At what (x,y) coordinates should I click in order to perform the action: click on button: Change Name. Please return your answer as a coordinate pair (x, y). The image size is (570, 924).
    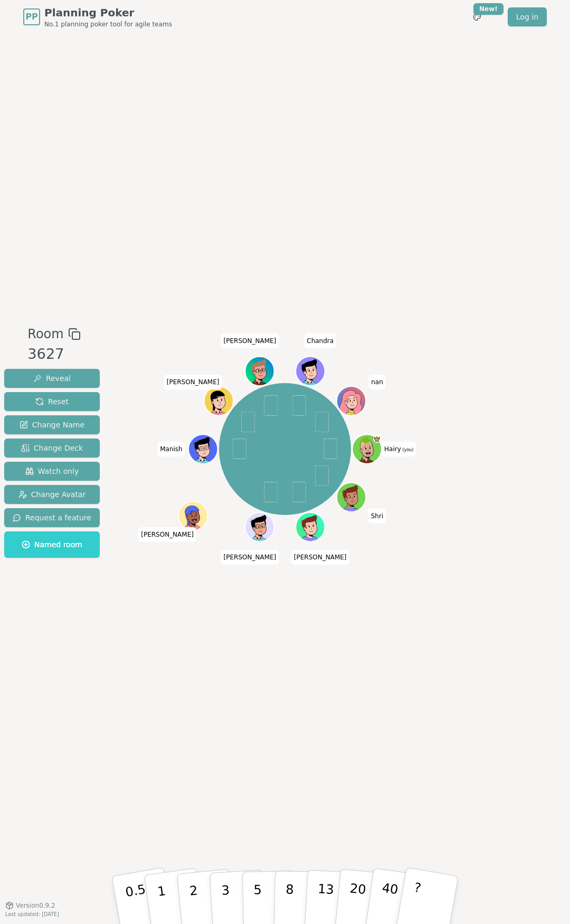
    Looking at the image, I should click on (52, 425).